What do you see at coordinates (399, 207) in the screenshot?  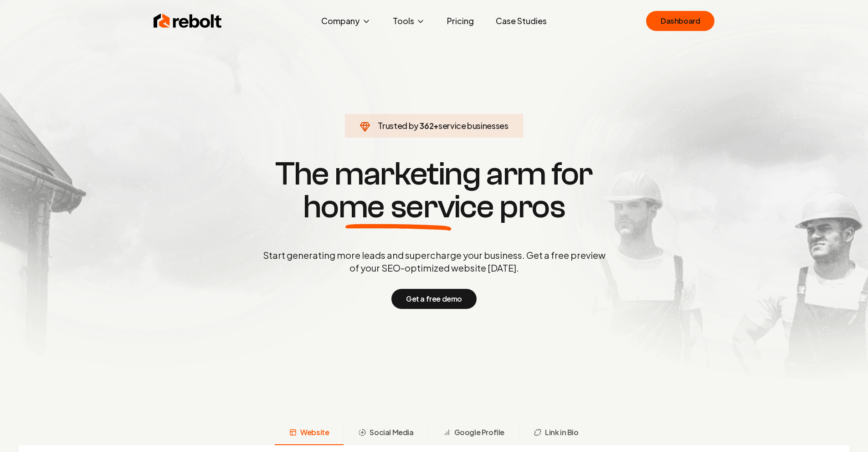 I see `span: home service` at bounding box center [399, 207].